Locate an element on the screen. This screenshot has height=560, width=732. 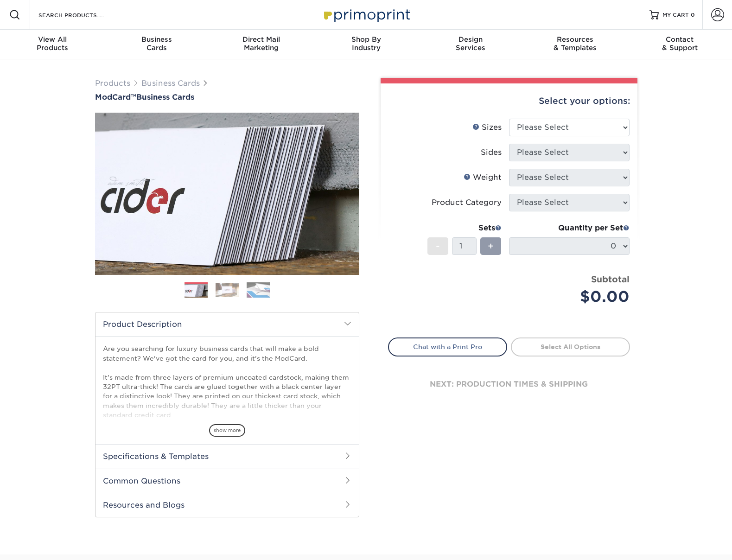
img: Business Cards 01 is located at coordinates (196, 290).